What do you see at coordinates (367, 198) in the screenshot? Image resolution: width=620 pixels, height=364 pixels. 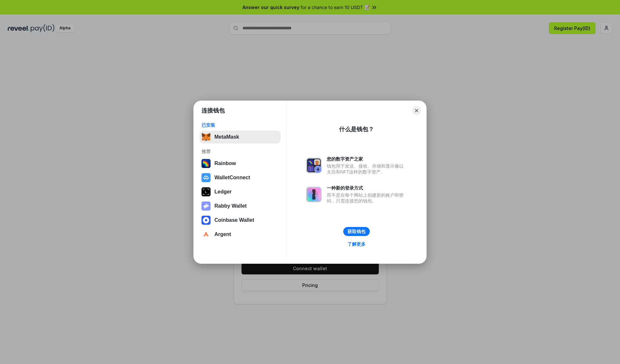 I see `div: 而不是在每个网站上创建新的账户和密码，只需连接您的钱包。` at bounding box center [367, 198].